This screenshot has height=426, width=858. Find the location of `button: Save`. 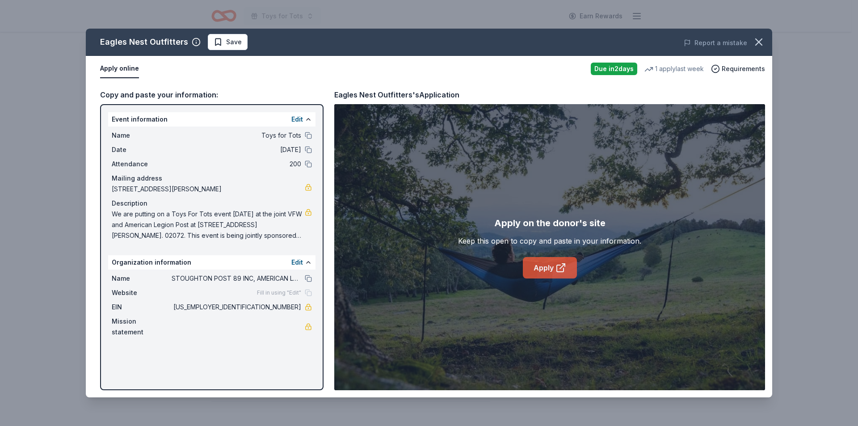

button: Save is located at coordinates (227, 42).